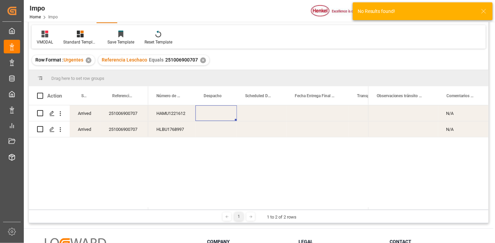 The width and height of the screenshot is (495, 243). What do you see at coordinates (84, 96) in the screenshot?
I see `span: Status` at bounding box center [84, 96].